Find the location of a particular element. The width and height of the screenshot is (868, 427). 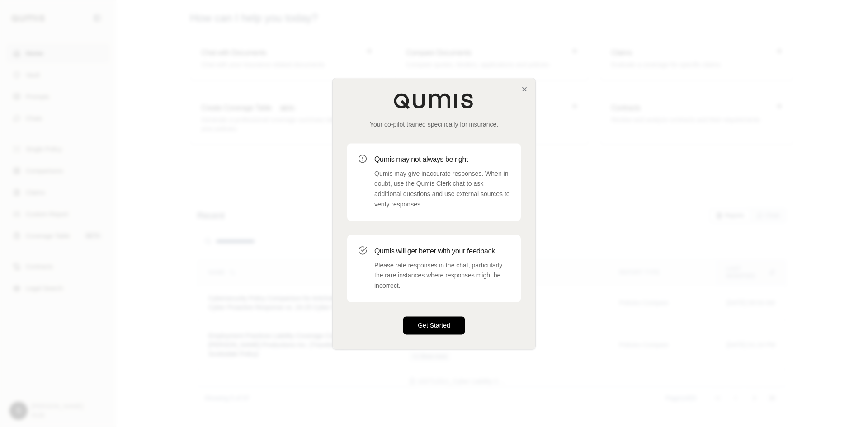

h3: Qumis will get better with your feedback is located at coordinates (443, 251).